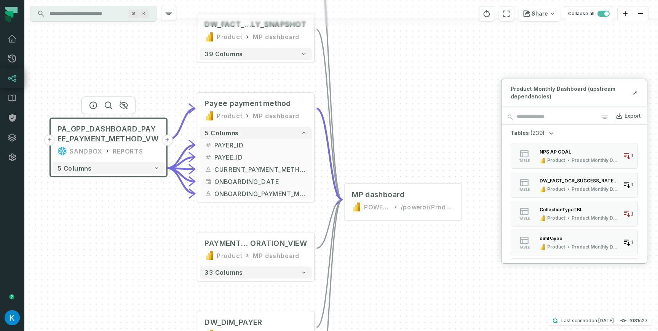 The width and height of the screenshot is (658, 331). Describe the element at coordinates (329, 115) in the screenshot. I see `g: Edge from 8d575cc922a2f6cb422b1b1117e59cb9 to aa906a06b57bfa945685e229b014fd6c` at that location.